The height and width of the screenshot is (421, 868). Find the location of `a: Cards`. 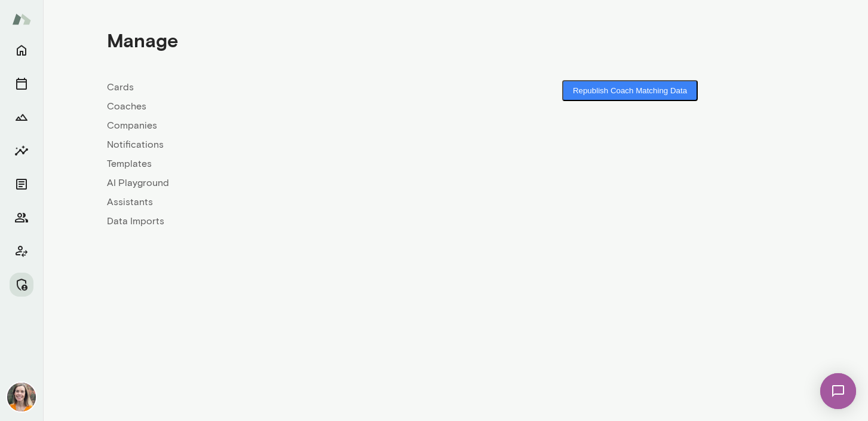

a: Cards is located at coordinates (281, 88).